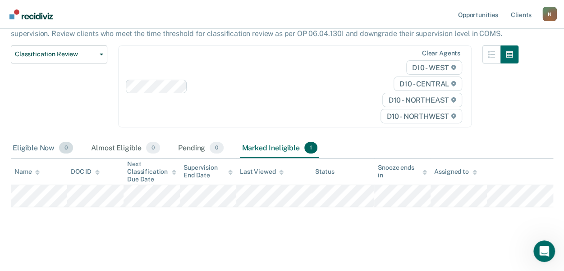 This screenshot has height=271, width=564. What do you see at coordinates (428, 84) in the screenshot?
I see `span: D10 - CENTRAL` at bounding box center [428, 84].